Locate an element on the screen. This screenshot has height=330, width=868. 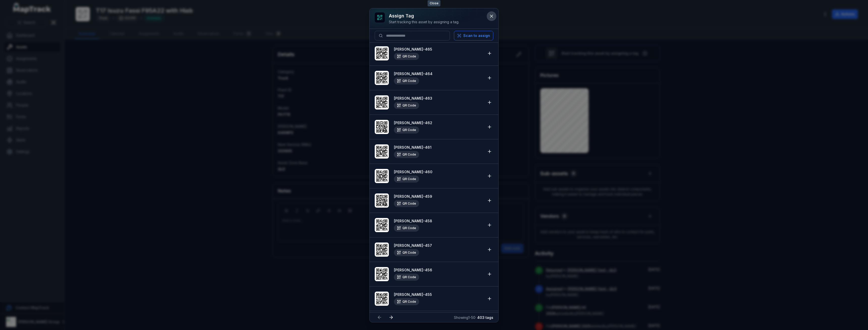
div: Start tracking this asset by assigning a tag. is located at coordinates (424, 22).